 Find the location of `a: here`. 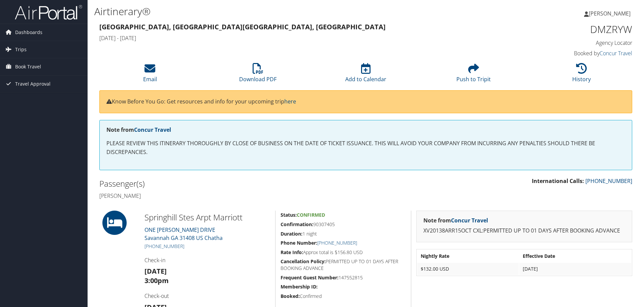

a: here is located at coordinates (290, 102).